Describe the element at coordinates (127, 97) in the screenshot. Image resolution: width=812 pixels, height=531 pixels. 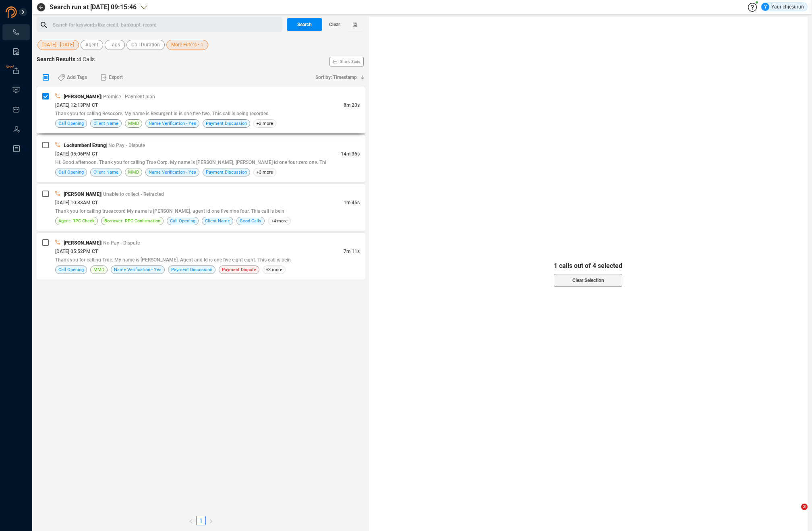
I see `span: | Promise - Payment plan` at that location.